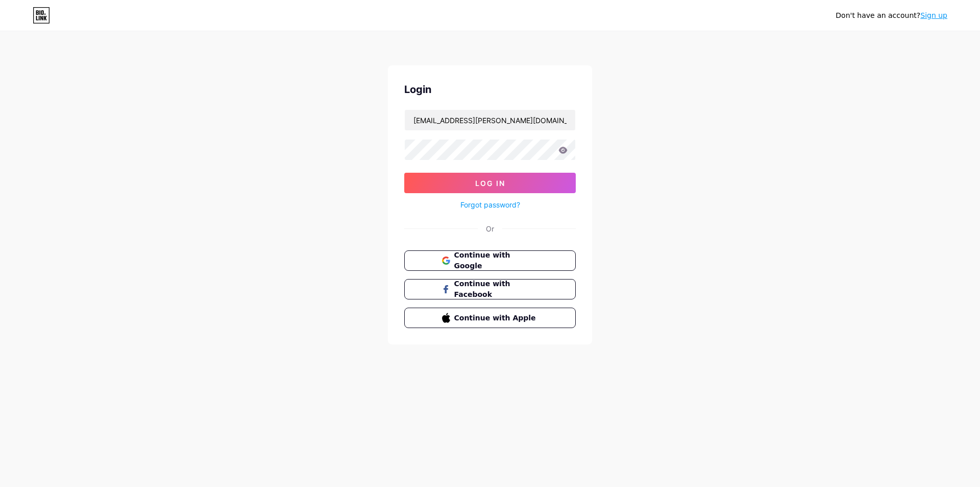  What do you see at coordinates (490, 89) in the screenshot?
I see `div: Login` at bounding box center [490, 89].